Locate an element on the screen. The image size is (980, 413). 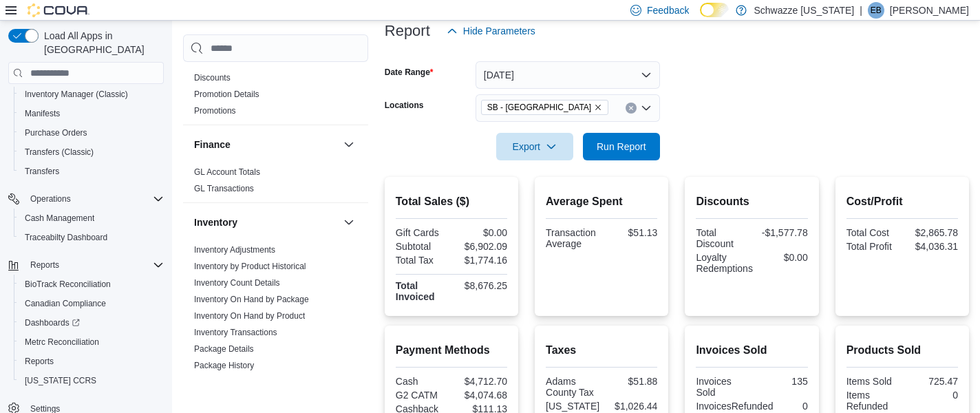
a: Inventory Adjustments is located at coordinates (235, 250).